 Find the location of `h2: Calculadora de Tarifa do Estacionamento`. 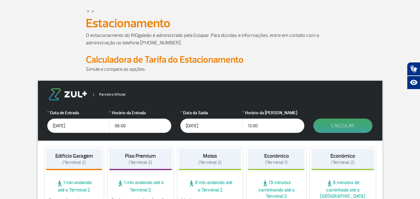

h2: Calculadora de Tarifa do Estacionamento is located at coordinates (210, 60).